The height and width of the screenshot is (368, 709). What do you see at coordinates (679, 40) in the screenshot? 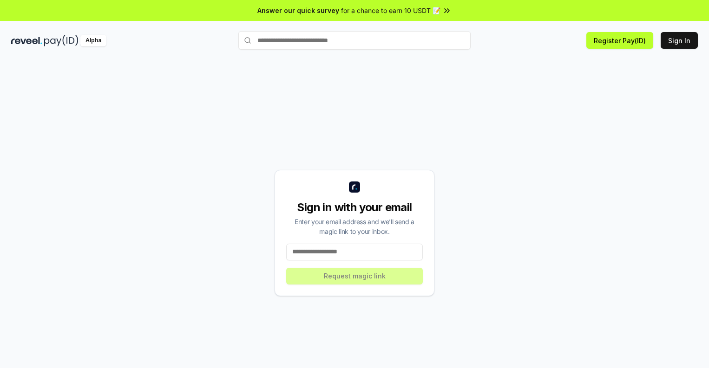
I see `button: Sign In` at bounding box center [679, 40].